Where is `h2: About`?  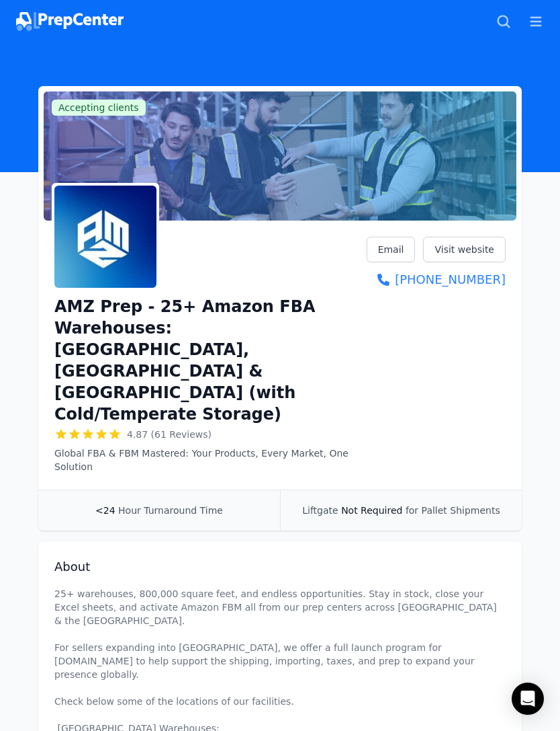
h2: About is located at coordinates (280, 567).